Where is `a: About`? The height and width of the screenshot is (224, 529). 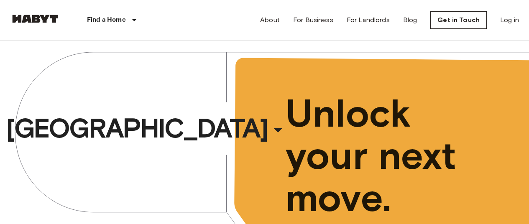
a: About is located at coordinates (270, 20).